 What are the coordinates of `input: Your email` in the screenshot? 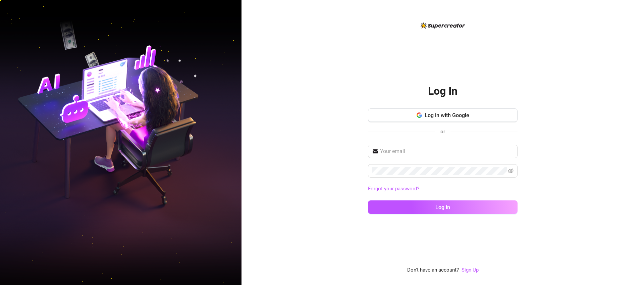 It's located at (446, 151).